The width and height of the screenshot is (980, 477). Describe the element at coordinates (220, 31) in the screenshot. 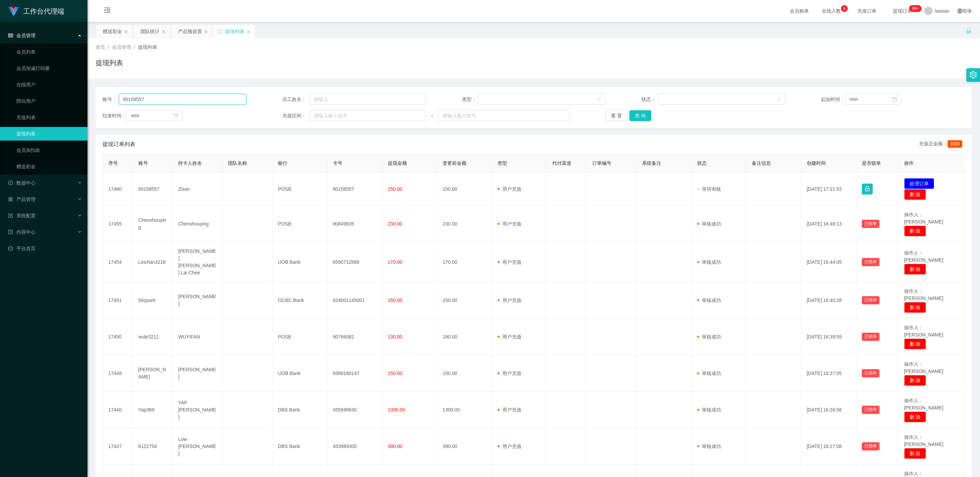

I see `i: 图标: sync` at that location.